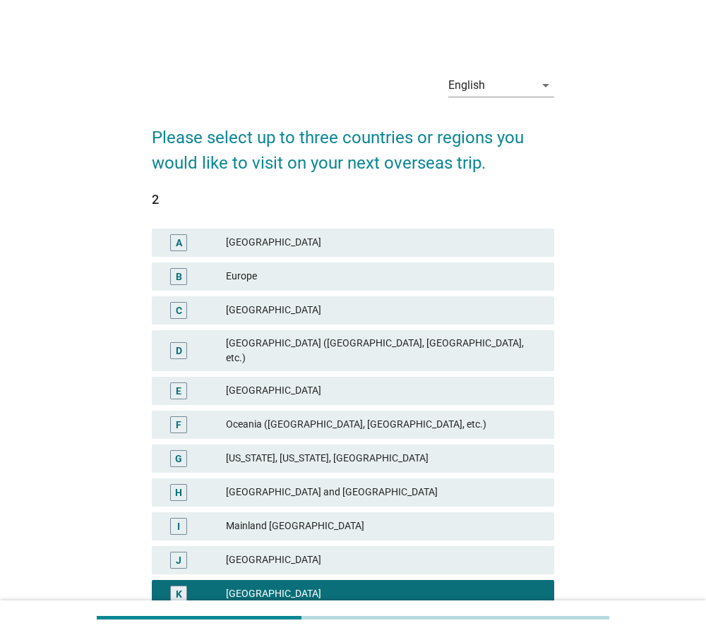 This screenshot has width=706, height=635. Describe the element at coordinates (179, 526) in the screenshot. I see `div: I` at that location.